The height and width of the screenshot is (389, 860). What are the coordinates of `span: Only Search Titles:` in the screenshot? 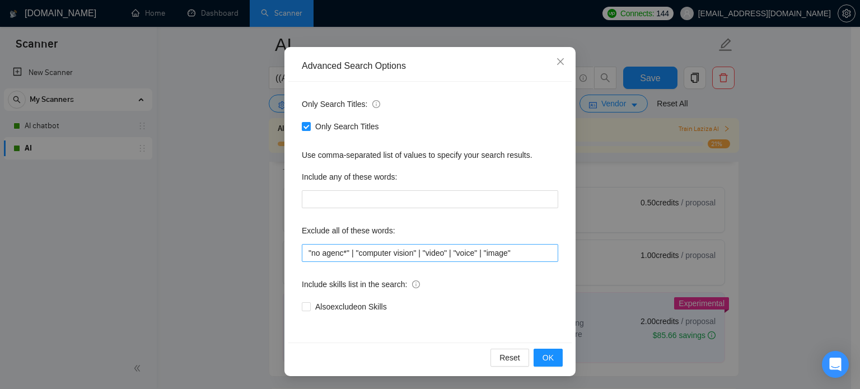 It's located at (341, 104).